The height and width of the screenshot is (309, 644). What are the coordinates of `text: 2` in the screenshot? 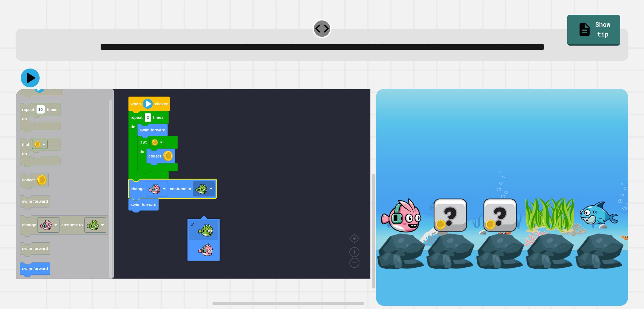 It's located at (148, 117).